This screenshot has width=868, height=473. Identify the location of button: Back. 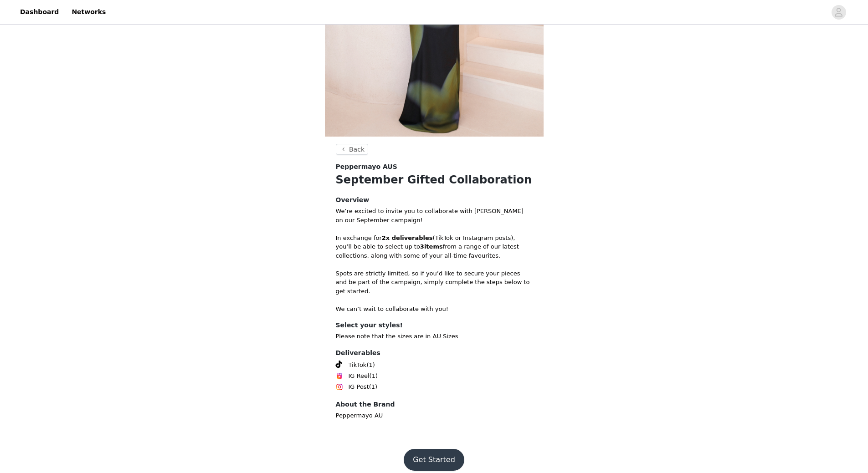
(352, 149).